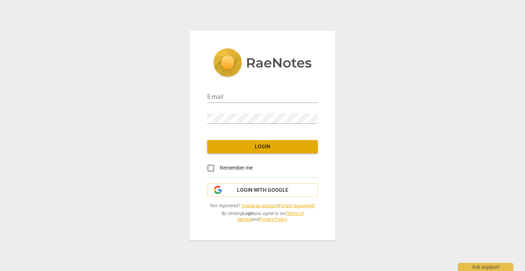  Describe the element at coordinates (236, 168) in the screenshot. I see `span: Remember me` at that location.